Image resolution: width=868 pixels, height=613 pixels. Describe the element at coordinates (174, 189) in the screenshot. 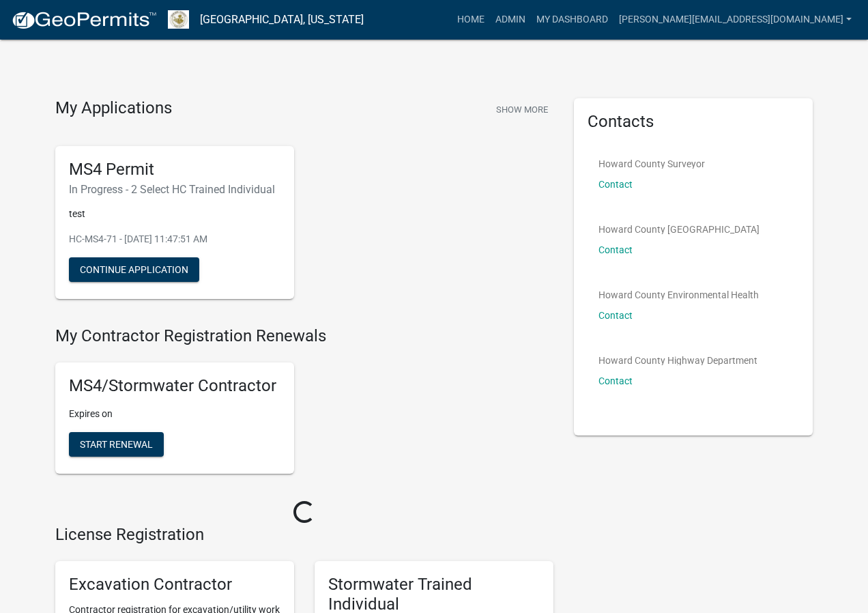

I see `h6: In Progress - 2 Select HC Trained Individual` at that location.